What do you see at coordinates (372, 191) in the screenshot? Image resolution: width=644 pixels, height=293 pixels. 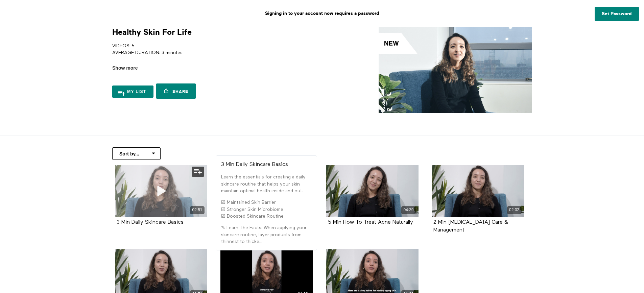 I see `a: 5 Min How To Treat Acne Naturally 04:39` at bounding box center [372, 191].